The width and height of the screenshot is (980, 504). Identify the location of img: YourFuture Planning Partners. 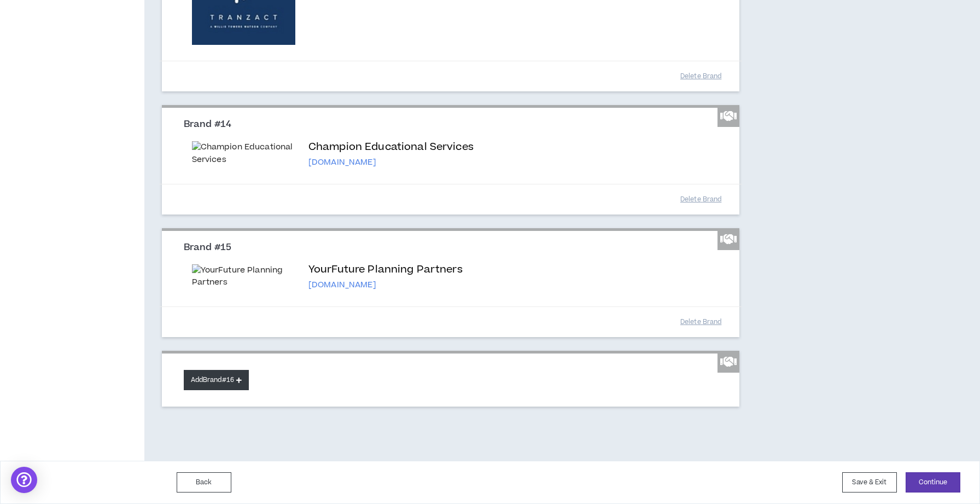
(244, 276).